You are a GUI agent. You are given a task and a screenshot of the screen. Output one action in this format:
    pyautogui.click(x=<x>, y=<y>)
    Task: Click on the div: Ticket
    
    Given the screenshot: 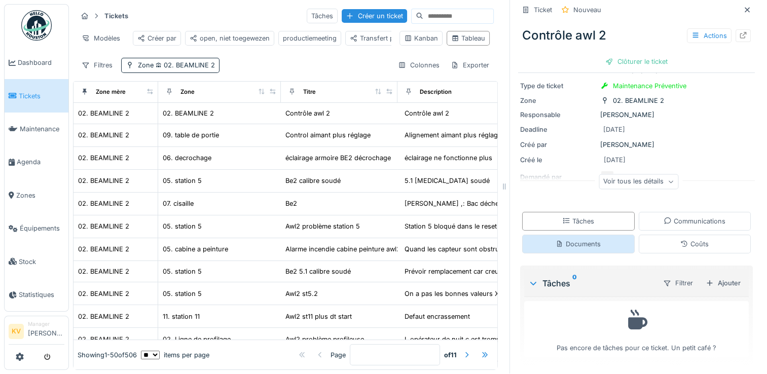 What is the action you would take?
    pyautogui.click(x=543, y=10)
    